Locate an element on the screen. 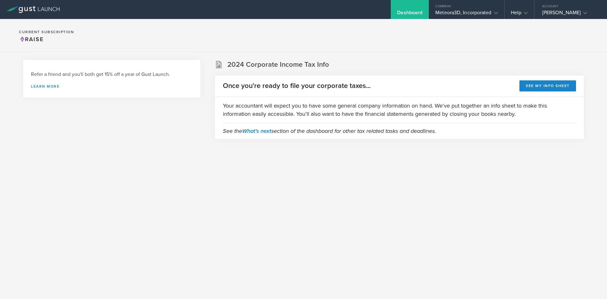 The height and width of the screenshot is (299, 607). em: See the section of the dashboard for other tax related tasks and deadlines. is located at coordinates (329, 131).